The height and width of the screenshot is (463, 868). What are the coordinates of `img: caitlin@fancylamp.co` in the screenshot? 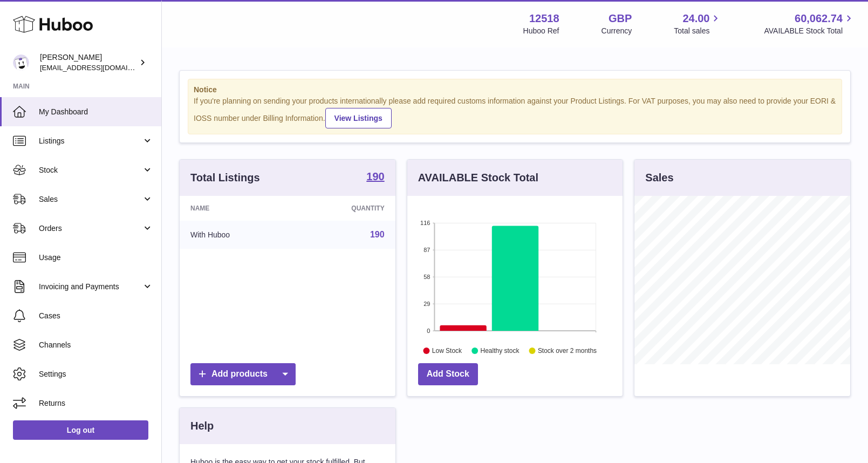 It's located at (21, 63).